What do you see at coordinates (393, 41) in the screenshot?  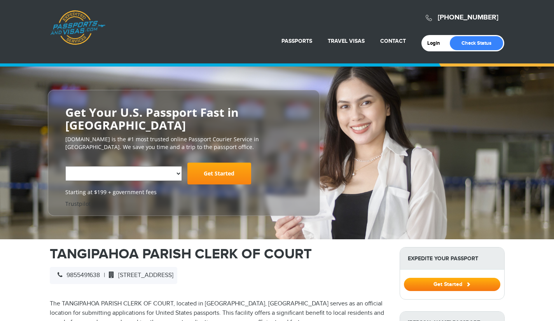 I see `a: Contact` at bounding box center [393, 41].